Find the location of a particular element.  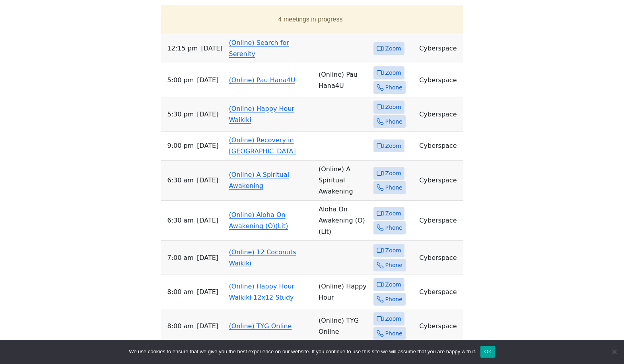

span: 5:30 PM is located at coordinates (180, 114).